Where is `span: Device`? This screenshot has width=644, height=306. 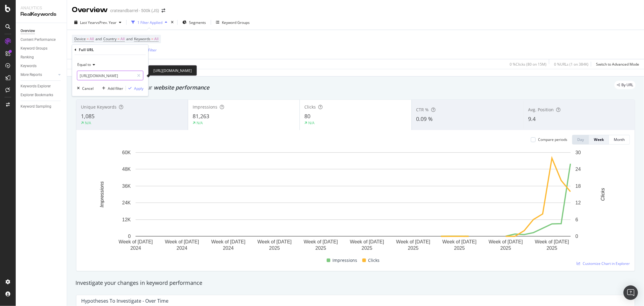
span: Device is located at coordinates (80, 39).